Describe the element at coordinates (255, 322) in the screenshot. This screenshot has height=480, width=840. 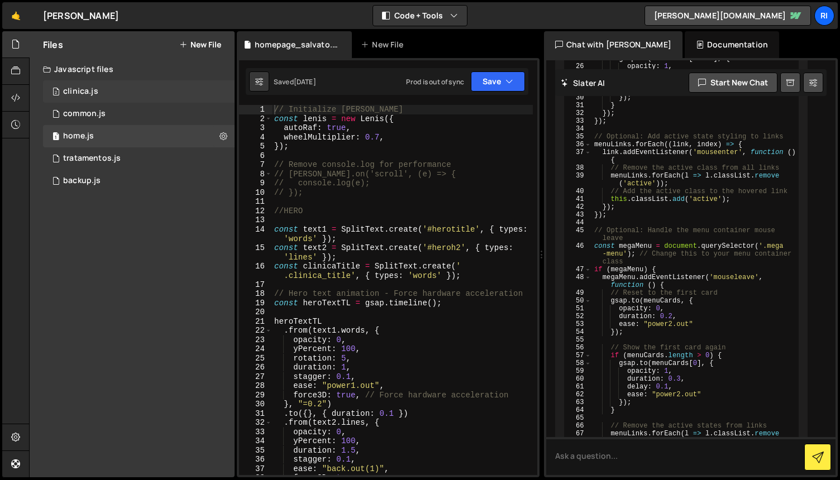
I see `div: 21` at that location.